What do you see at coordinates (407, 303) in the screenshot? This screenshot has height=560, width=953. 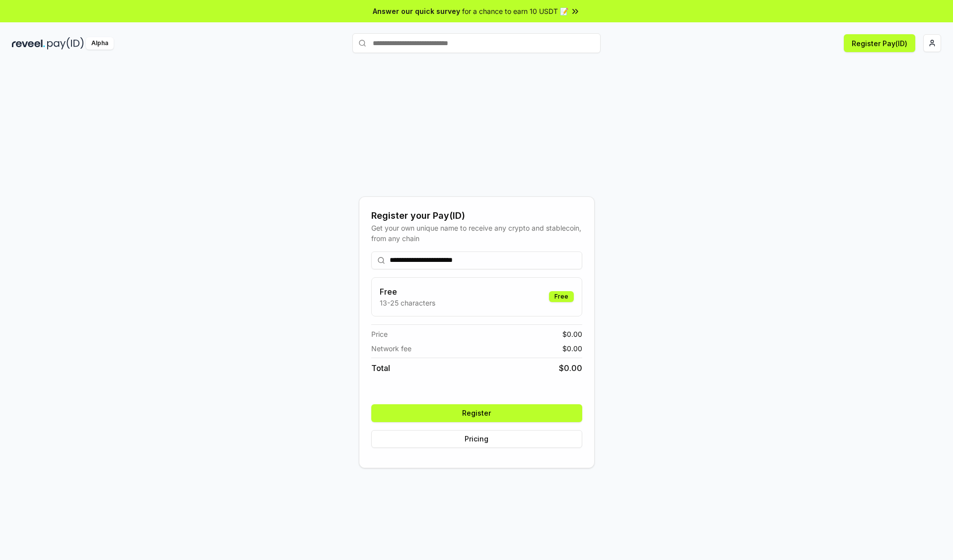 I see `p: 13-25 characters` at bounding box center [407, 303].